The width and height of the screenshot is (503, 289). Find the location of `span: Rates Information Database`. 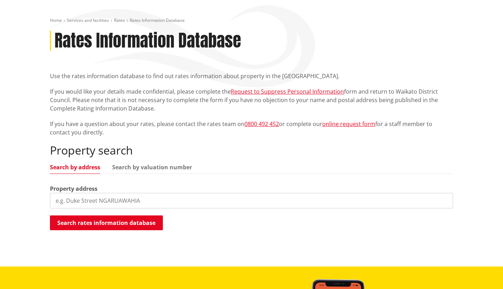

span: Rates Information Database is located at coordinates (157, 20).